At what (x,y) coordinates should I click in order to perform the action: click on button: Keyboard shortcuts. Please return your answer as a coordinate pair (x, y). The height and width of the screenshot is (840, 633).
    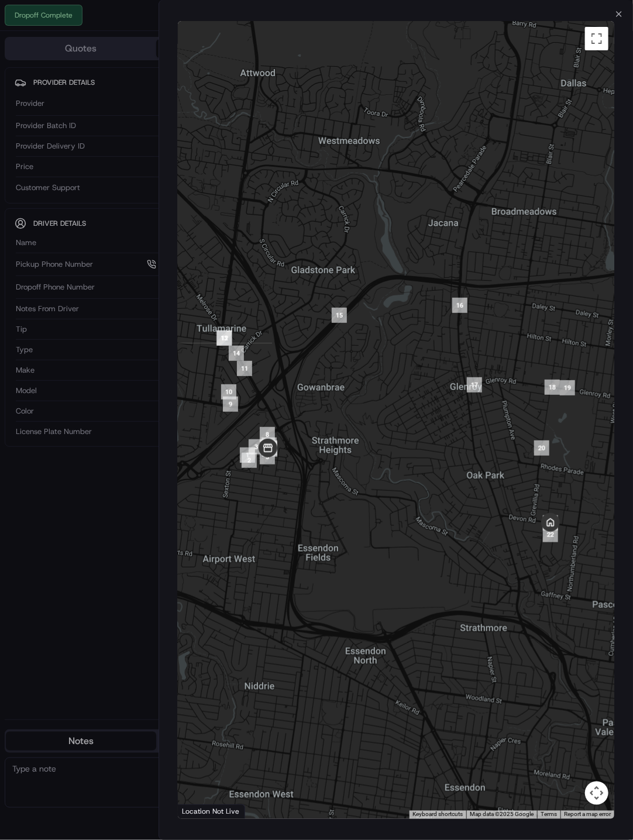
    Looking at the image, I should click on (438, 815).